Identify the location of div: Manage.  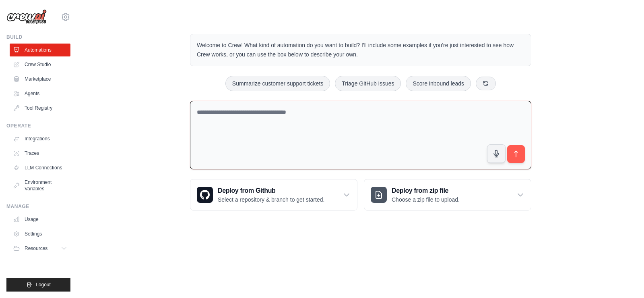
(38, 206).